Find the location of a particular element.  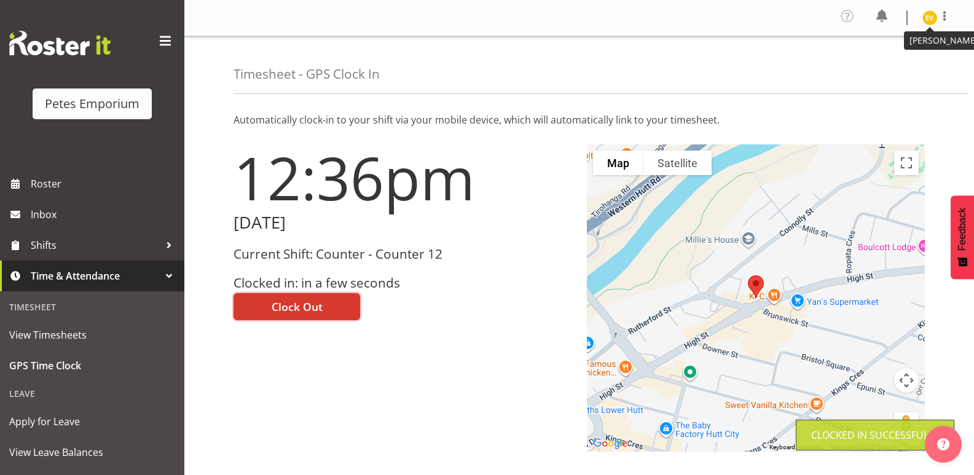

span: Feedback is located at coordinates (962, 229).